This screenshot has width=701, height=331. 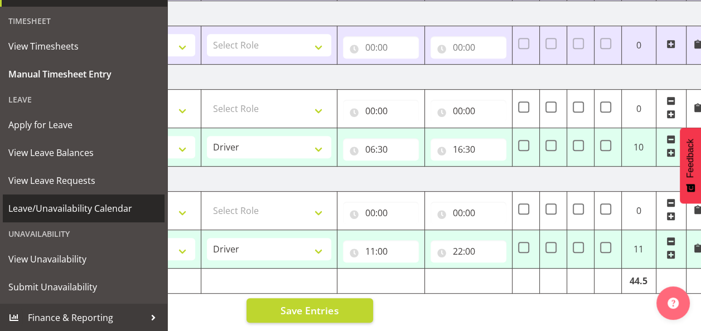 I want to click on span: Leave/Unavailability Calendar, so click(x=84, y=208).